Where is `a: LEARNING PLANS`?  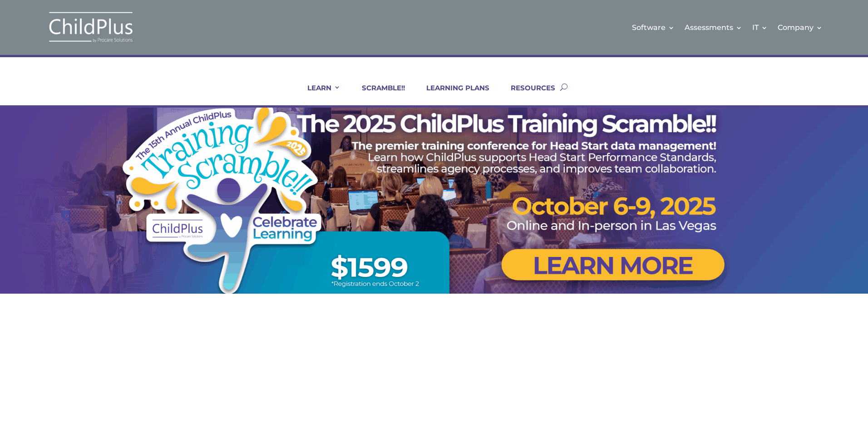
a: LEARNING PLANS is located at coordinates (452, 94).